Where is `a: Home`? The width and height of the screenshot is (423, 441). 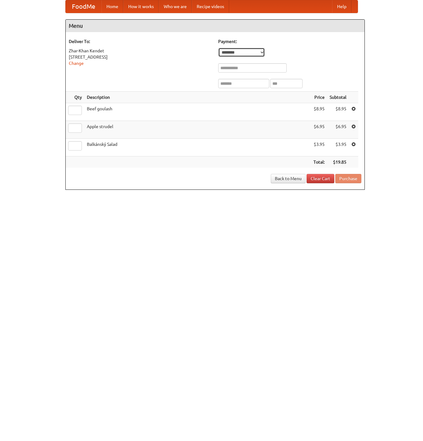
a: Home is located at coordinates (112, 7).